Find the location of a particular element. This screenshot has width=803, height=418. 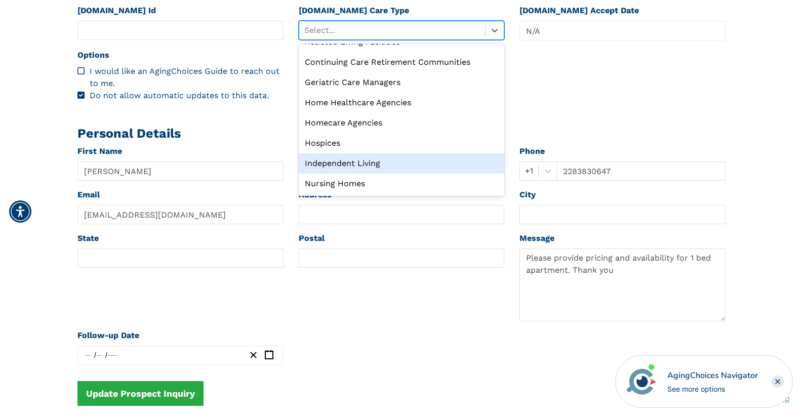

label: Email is located at coordinates (89, 195).